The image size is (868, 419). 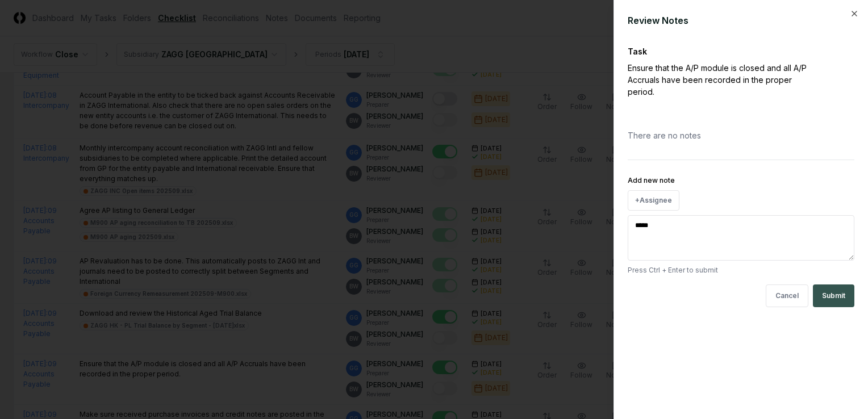 I want to click on p: Ensure that the A/P module is closed and all A/P Accruals have been recorded in the proper period., so click(x=721, y=80).